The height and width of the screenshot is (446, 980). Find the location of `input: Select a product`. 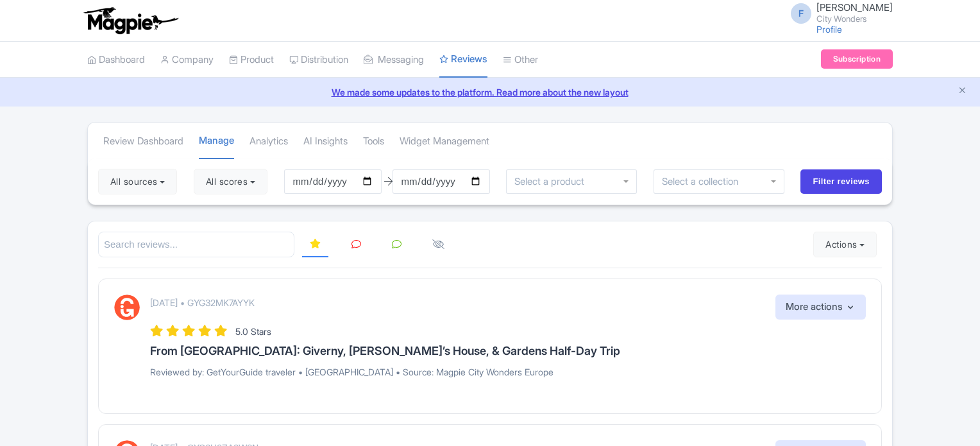

input: Select a product is located at coordinates (550, 182).